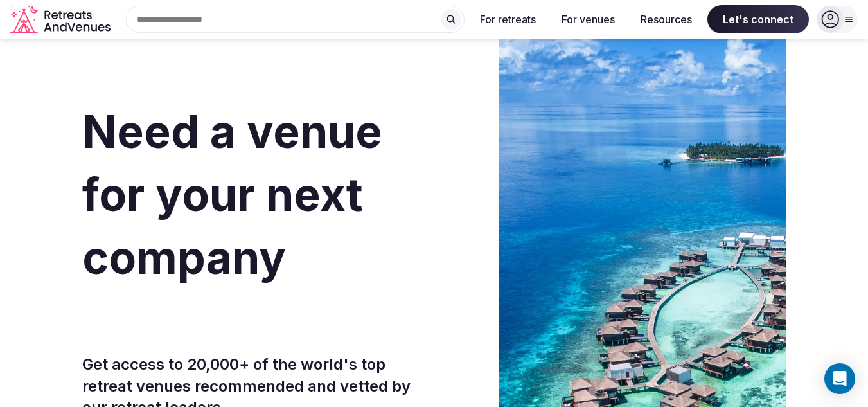  Describe the element at coordinates (232, 194) in the screenshot. I see `span: Need a venue for your next company` at that location.